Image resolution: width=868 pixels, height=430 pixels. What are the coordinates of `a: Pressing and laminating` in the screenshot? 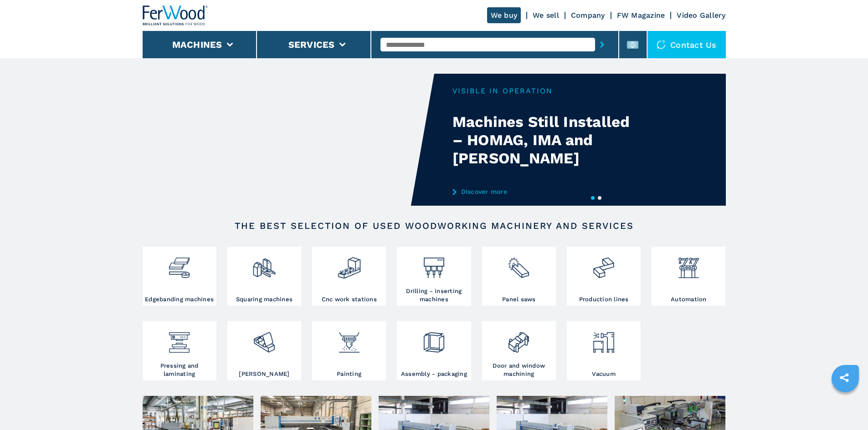 It's located at (179, 351).